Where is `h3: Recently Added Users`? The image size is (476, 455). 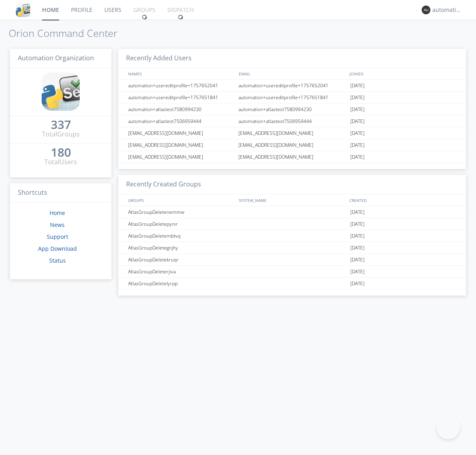 h3: Recently Added Users is located at coordinates (292, 58).